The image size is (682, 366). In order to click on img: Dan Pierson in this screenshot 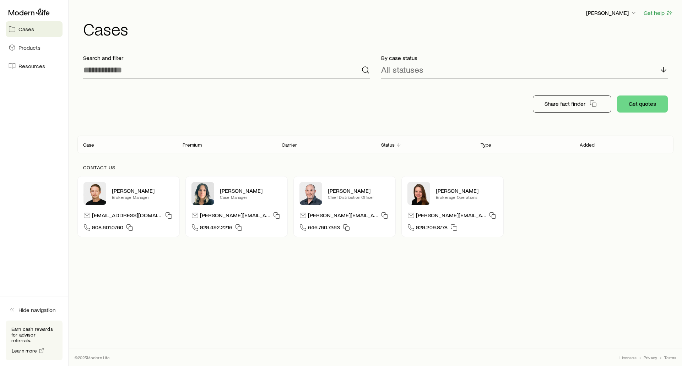, I will do `click(311, 193)`.